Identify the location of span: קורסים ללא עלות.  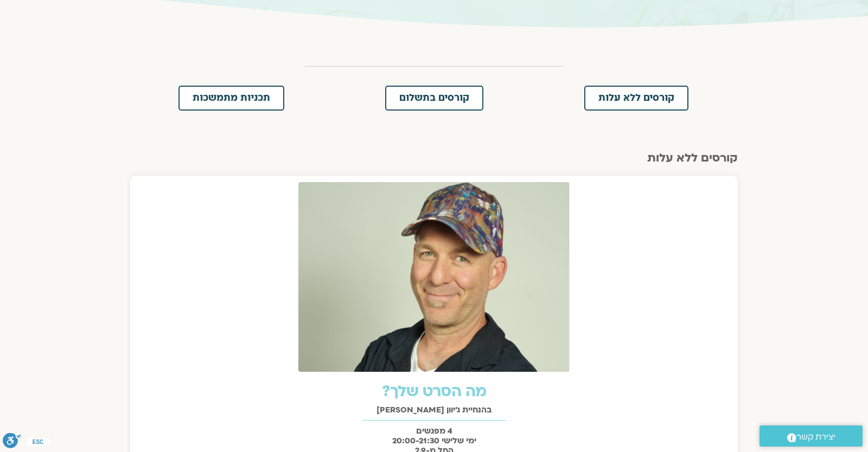
(636, 98).